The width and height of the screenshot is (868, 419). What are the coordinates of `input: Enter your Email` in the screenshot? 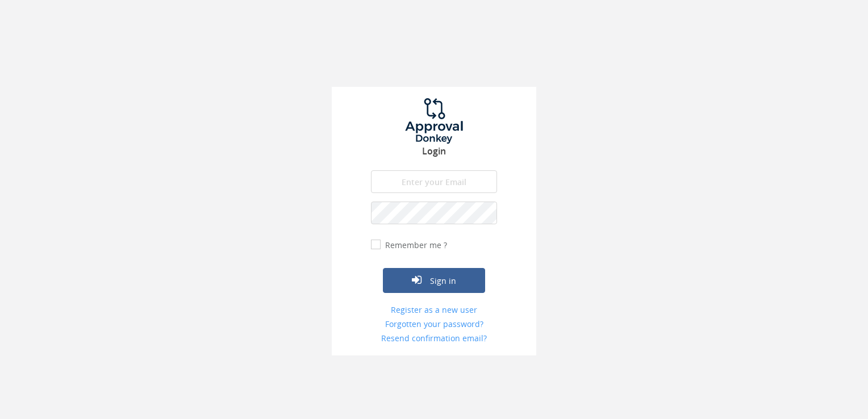 It's located at (434, 181).